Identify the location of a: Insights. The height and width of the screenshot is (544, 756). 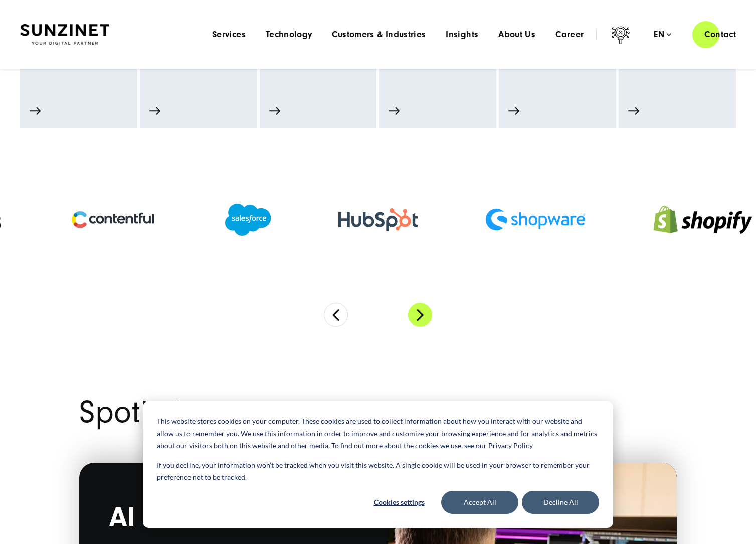
(462, 35).